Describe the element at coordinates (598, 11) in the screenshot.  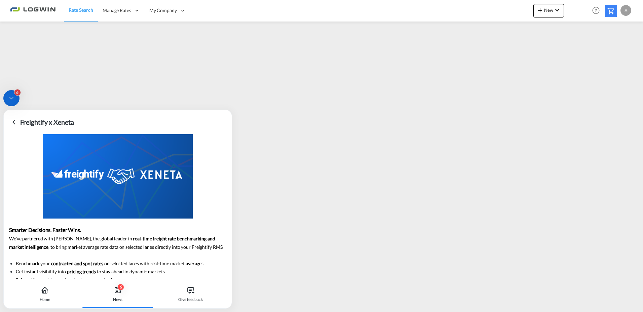
I see `div: Help` at that location.